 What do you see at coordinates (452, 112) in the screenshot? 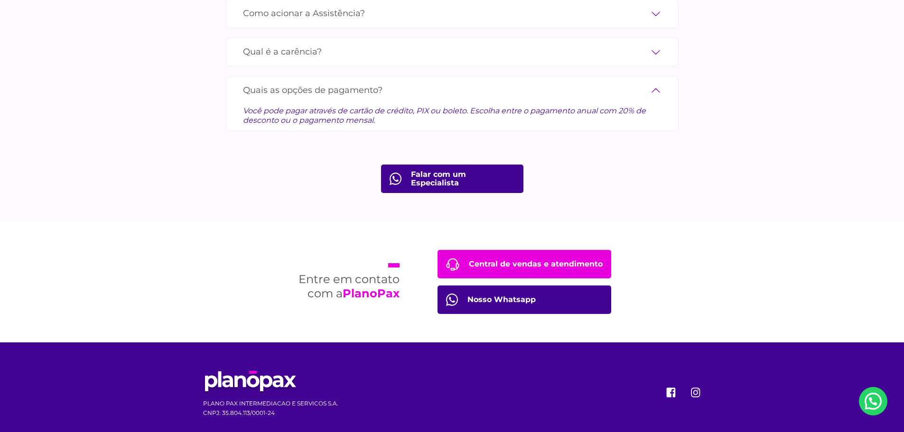
I see `div: Você pode pagar através de cartão de crédito, PIX ou boleto. Escolha entre o pagamento anual com ...` at bounding box center [452, 112].